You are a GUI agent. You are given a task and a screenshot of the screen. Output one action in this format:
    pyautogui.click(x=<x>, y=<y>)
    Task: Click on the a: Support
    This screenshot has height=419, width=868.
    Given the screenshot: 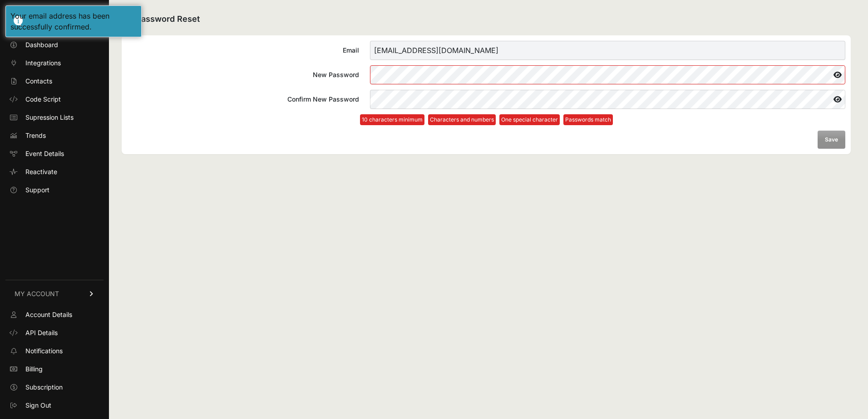 What is the action you would take?
    pyautogui.click(x=54, y=190)
    